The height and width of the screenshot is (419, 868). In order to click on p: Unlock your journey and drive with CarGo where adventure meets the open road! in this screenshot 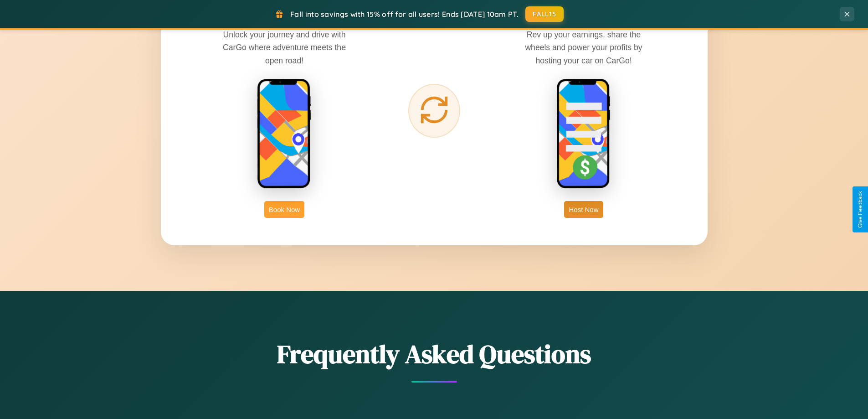, I will do `click(284, 47)`.